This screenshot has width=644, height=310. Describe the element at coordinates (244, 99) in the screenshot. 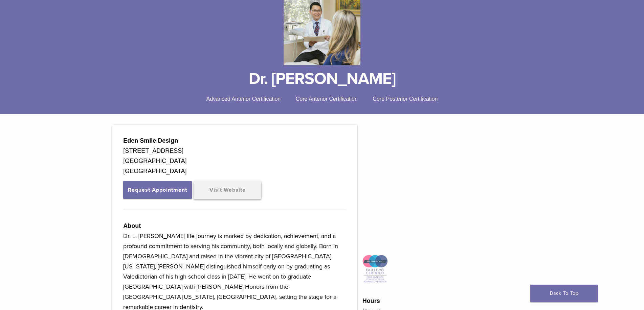

I see `span: Advanced Anterior Certification` at that location.